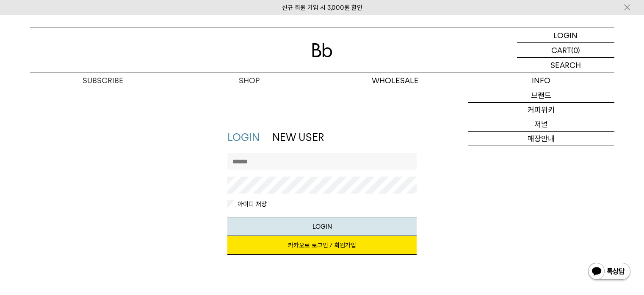 This screenshot has height=295, width=644. What do you see at coordinates (103, 80) in the screenshot?
I see `p: SUBSCRIBE` at bounding box center [103, 80].